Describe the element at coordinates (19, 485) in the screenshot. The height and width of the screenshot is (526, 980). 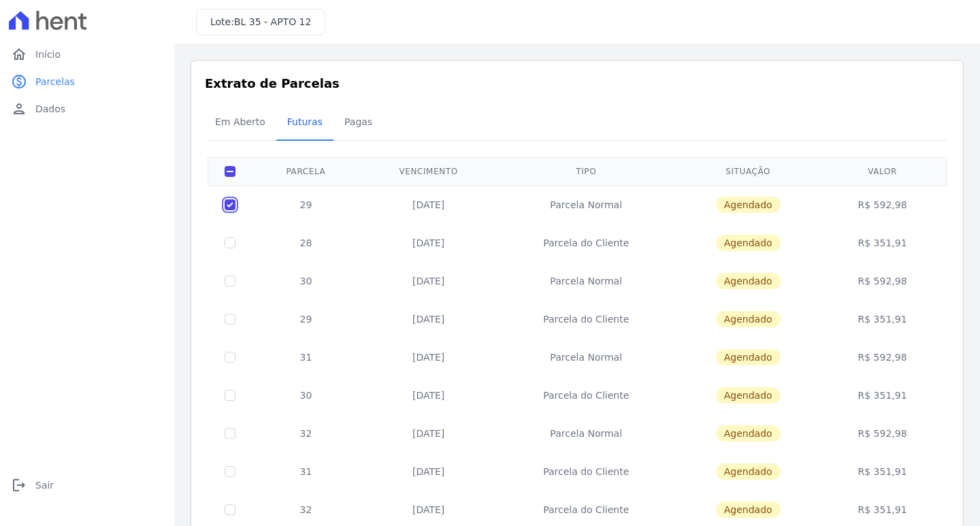
I see `i: logout` at that location.